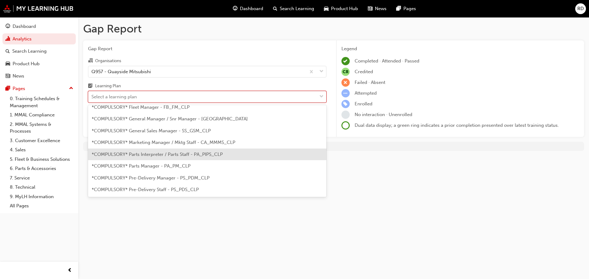 The height and width of the screenshot is (279, 589). What do you see at coordinates (252, 9) in the screenshot?
I see `span: Dashboard` at bounding box center [252, 9].